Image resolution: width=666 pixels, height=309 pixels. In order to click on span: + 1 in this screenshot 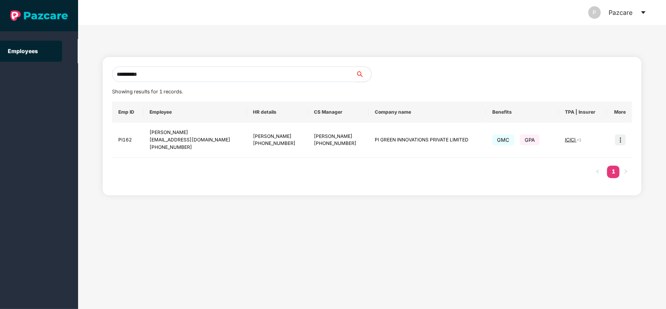, I will do `click(579, 140)`.